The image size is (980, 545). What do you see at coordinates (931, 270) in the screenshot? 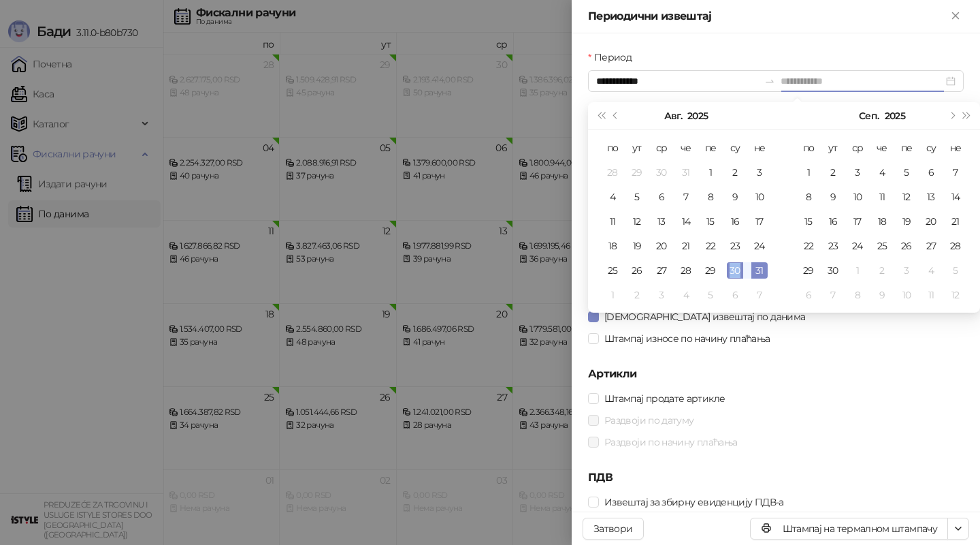
I see `td: 2025-10-04` at bounding box center [931, 270].